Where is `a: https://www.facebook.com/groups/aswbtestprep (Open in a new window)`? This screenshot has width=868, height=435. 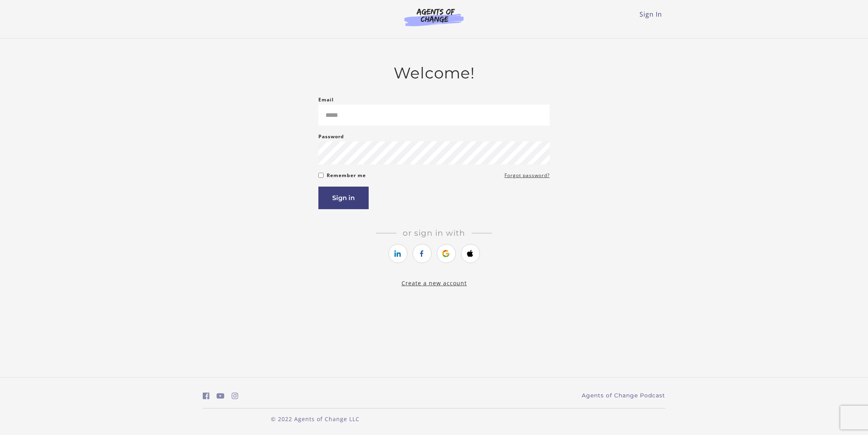 a: https://www.facebook.com/groups/aswbtestprep (Open in a new window) is located at coordinates (206, 396).